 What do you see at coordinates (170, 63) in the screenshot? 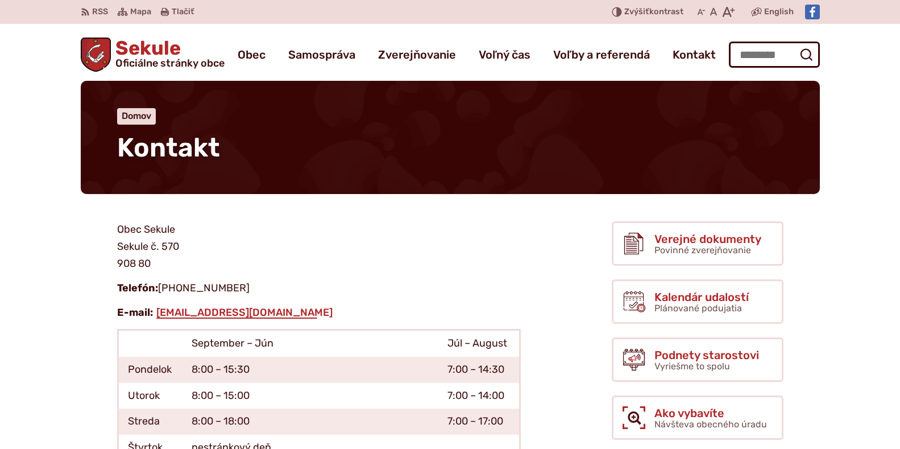
I see `span: Oficiálne stránky obce` at bounding box center [170, 63].